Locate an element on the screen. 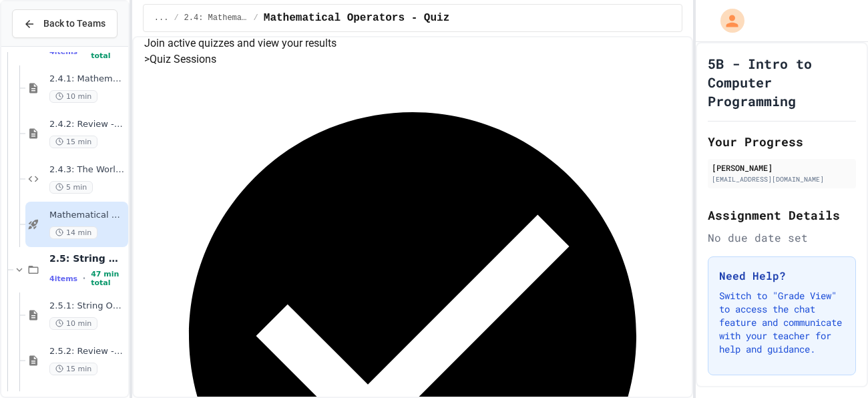 This screenshot has height=398, width=868. h5: > Quiz Sessions is located at coordinates (413, 60).